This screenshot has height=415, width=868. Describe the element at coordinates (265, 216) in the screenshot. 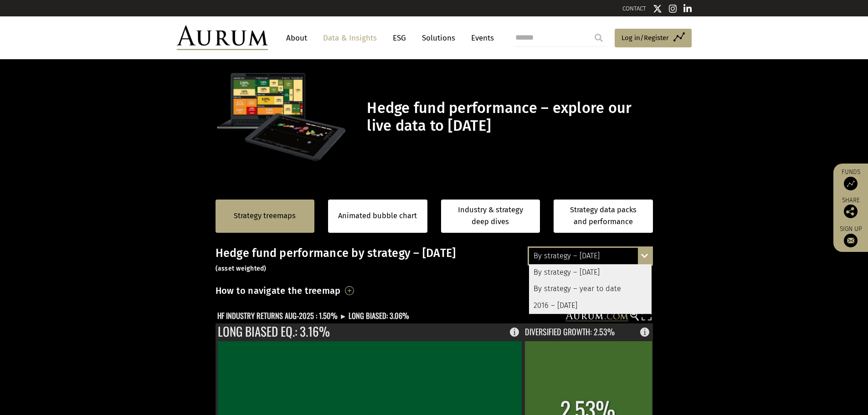

I see `a: Strategy treemaps` at that location.